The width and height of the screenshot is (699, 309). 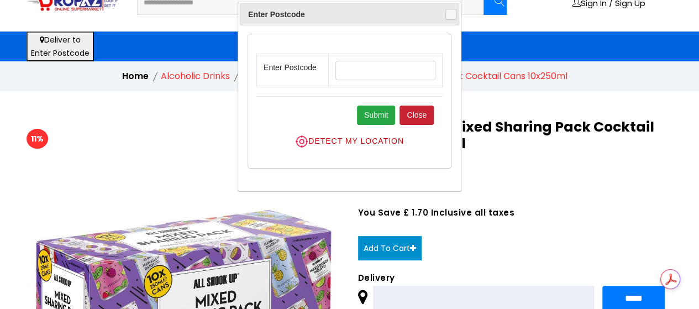 What do you see at coordinates (515, 277) in the screenshot?
I see `span: Delivery` at bounding box center [515, 277].